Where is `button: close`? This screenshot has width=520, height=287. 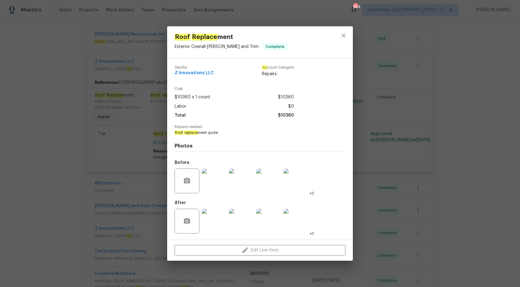 button: close is located at coordinates (344, 36).